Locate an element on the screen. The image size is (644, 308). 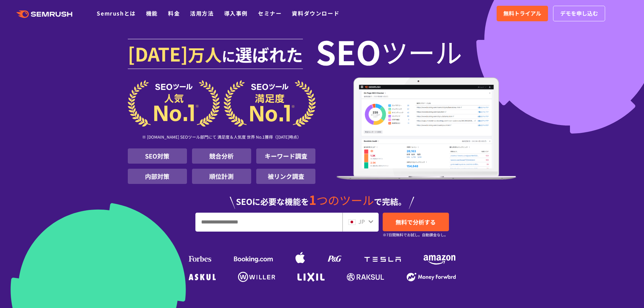
a: デモを申し込む is located at coordinates (579, 14).